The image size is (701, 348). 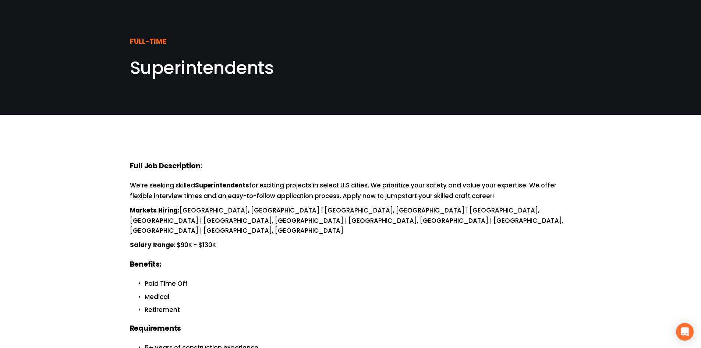 I want to click on span: Superintendents, so click(x=202, y=68).